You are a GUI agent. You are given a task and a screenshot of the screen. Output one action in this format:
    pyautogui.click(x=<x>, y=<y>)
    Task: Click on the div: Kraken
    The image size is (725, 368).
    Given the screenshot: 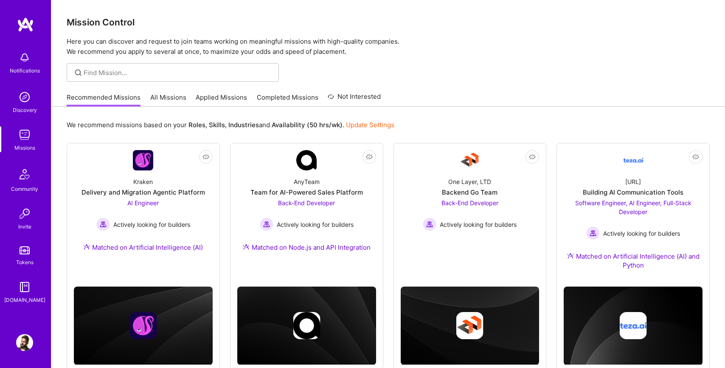 What is the action you would take?
    pyautogui.click(x=143, y=182)
    